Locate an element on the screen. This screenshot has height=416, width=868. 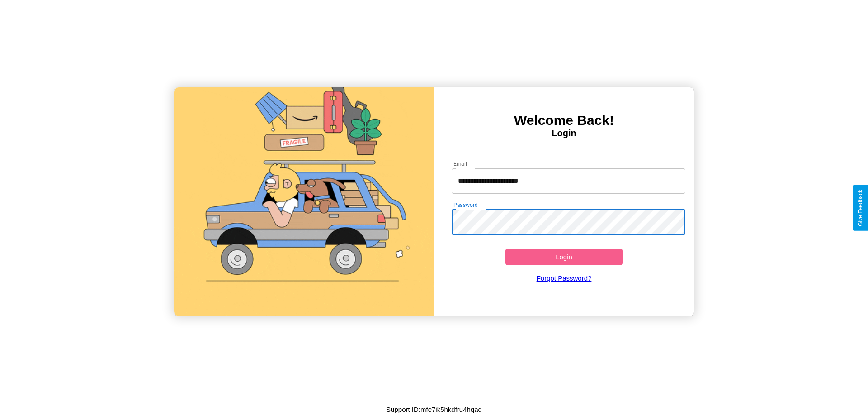
img: gif is located at coordinates (304, 201).